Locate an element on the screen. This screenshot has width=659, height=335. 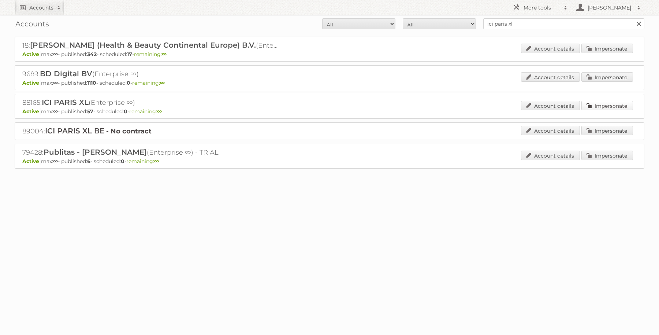
span: ICI PARIS XL BE is located at coordinates (75, 131).